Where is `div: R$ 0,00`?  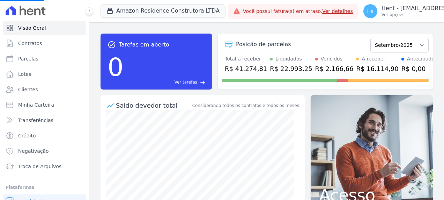
div: R$ 0,00 is located at coordinates (418, 68).